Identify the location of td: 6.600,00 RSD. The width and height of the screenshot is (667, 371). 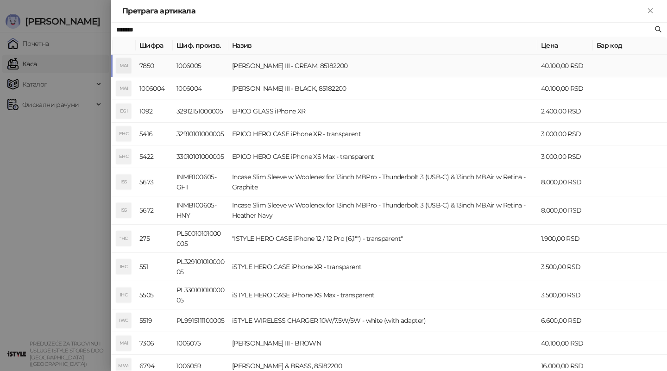
(565, 321).